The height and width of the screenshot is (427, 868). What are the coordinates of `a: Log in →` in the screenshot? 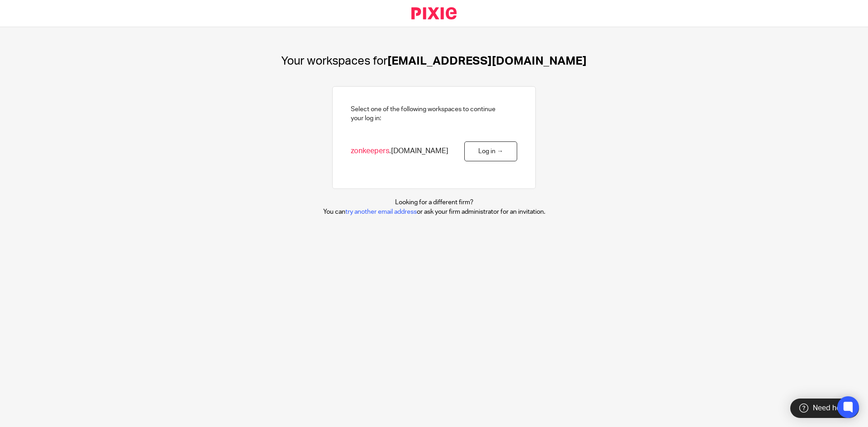 It's located at (490, 151).